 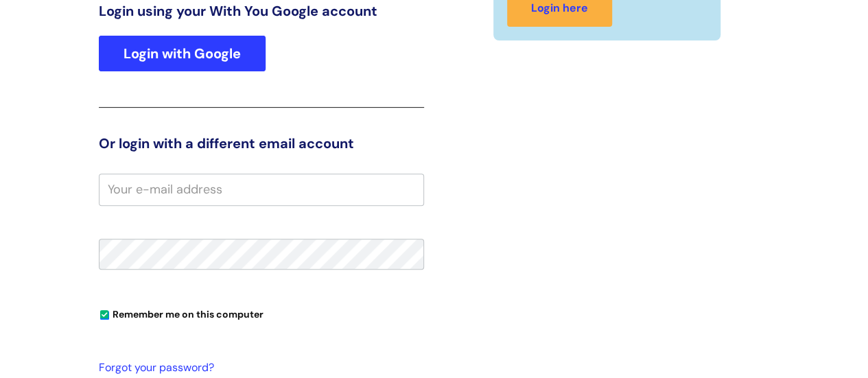 I want to click on input: Your e-mail address, so click(x=261, y=189).